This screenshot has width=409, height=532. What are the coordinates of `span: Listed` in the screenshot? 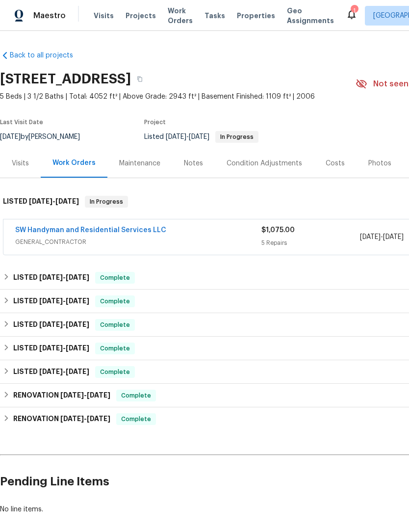 It's located at (201, 137).